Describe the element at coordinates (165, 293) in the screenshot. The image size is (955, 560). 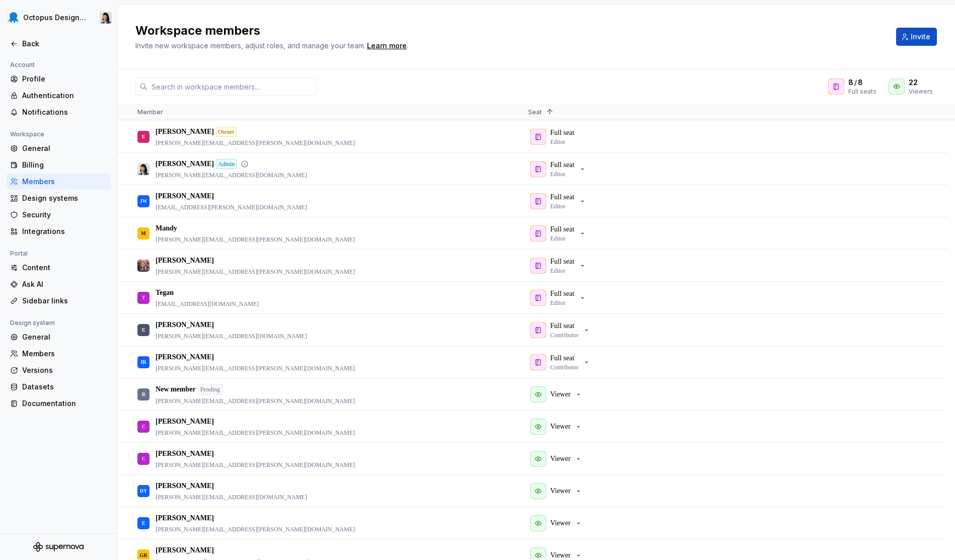
I see `p: Tegan` at that location.